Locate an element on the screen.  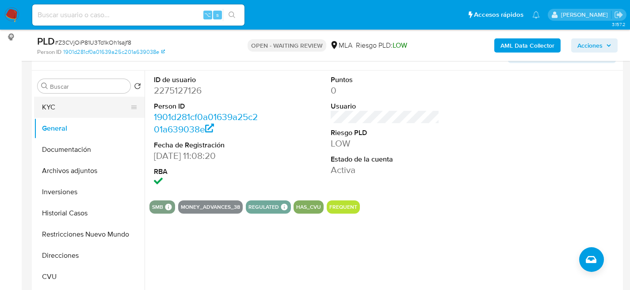
dt: Person ID is located at coordinates (208, 106).